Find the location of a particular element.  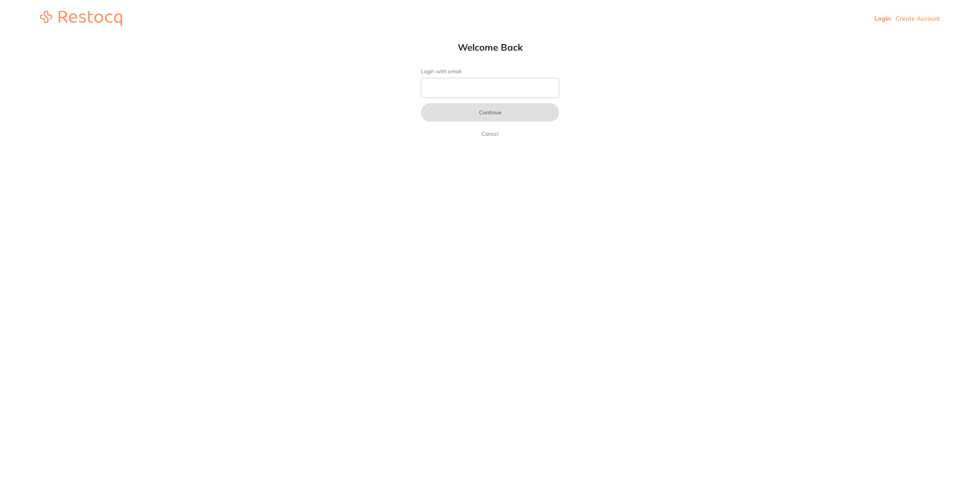

button: Continue is located at coordinates (490, 112).